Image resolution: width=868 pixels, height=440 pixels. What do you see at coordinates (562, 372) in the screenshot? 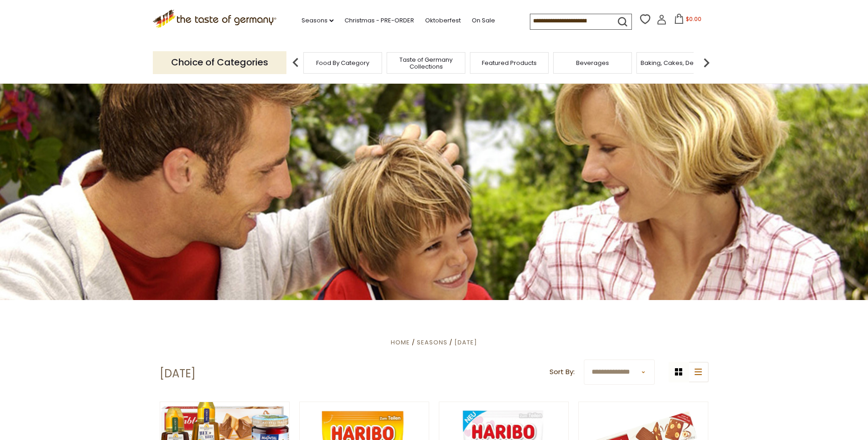
I see `label: Sort By:` at bounding box center [562, 372].